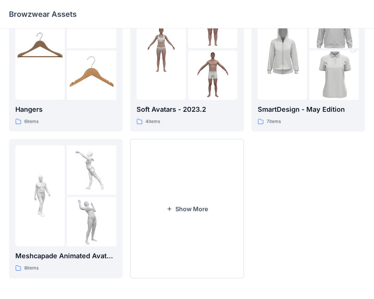  I want to click on button: Show More, so click(187, 209).